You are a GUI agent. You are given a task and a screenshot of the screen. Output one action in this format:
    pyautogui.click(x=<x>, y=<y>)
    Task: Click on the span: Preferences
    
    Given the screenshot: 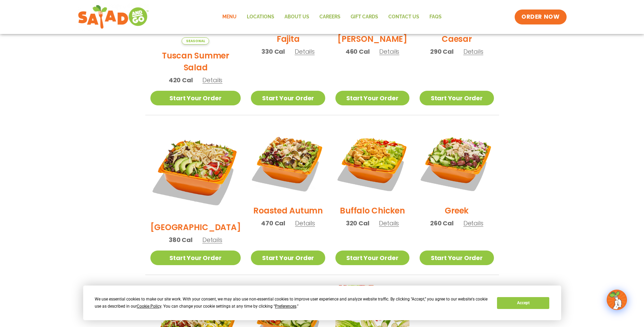 What is the action you would take?
    pyautogui.click(x=286, y=306)
    